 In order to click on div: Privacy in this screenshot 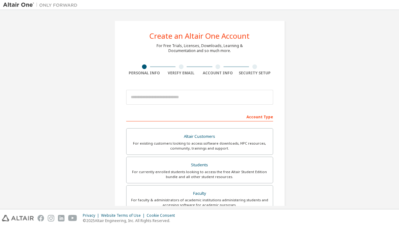, I will do `click(92, 216)`.